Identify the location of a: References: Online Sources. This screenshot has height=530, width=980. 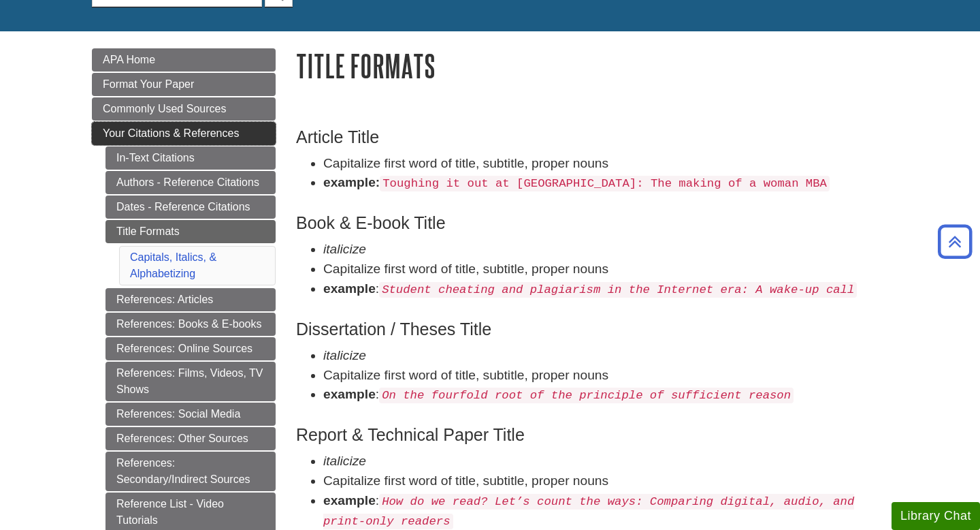
(191, 349).